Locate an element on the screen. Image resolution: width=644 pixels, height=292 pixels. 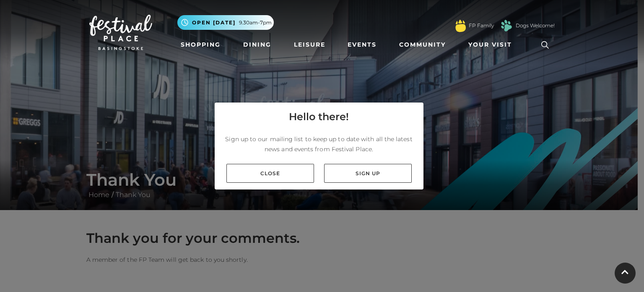
span: 9.30am-7pm is located at coordinates (255, 22).